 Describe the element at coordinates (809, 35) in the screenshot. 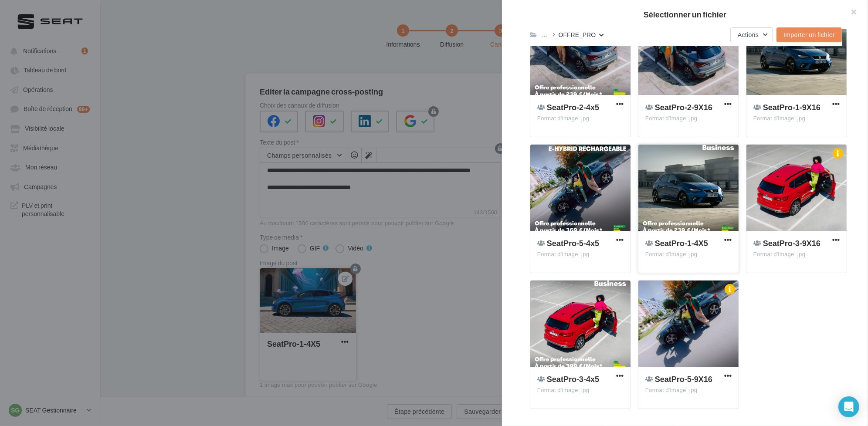

I see `button: Importer un fichier` at that location.